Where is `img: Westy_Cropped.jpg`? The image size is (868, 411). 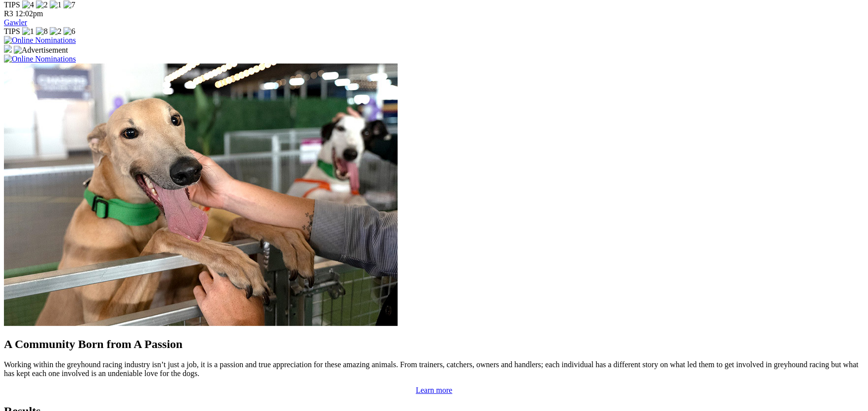 img: Westy_Cropped.jpg is located at coordinates (201, 194).